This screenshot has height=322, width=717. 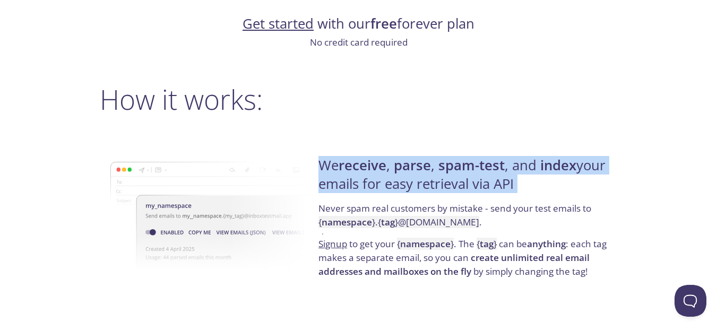 I want to click on strong: create unlimited real email addresses and mailboxes on the fly, so click(x=454, y=264).